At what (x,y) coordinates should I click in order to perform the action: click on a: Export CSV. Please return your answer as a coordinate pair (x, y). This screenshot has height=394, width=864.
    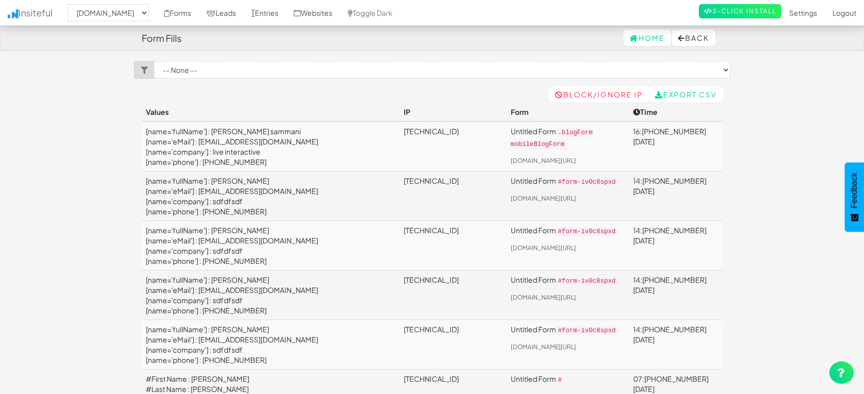
    Looking at the image, I should click on (686, 94).